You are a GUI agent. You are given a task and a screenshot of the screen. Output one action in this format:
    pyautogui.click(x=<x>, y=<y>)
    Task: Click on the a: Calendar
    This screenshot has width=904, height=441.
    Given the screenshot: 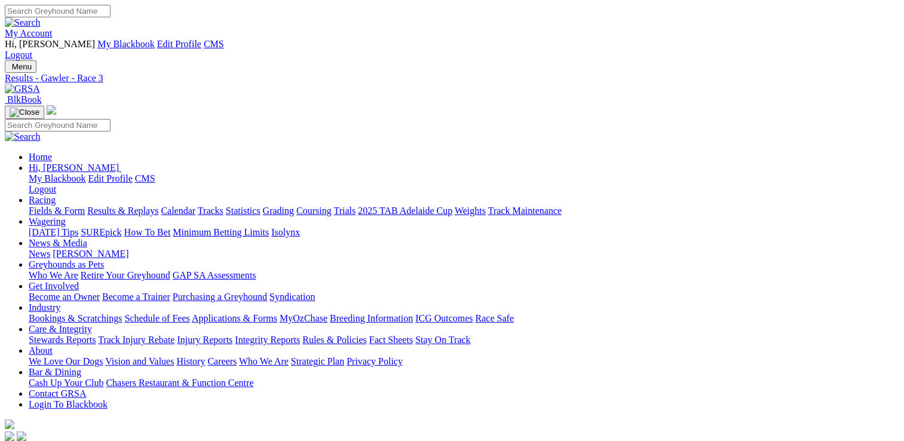 What is the action you would take?
    pyautogui.click(x=178, y=210)
    